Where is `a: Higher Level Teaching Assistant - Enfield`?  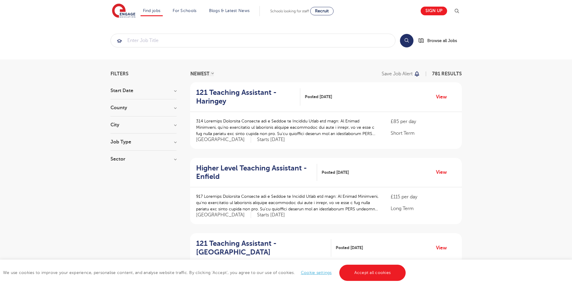
a: Higher Level Teaching Assistant - Enfield is located at coordinates (256, 173).